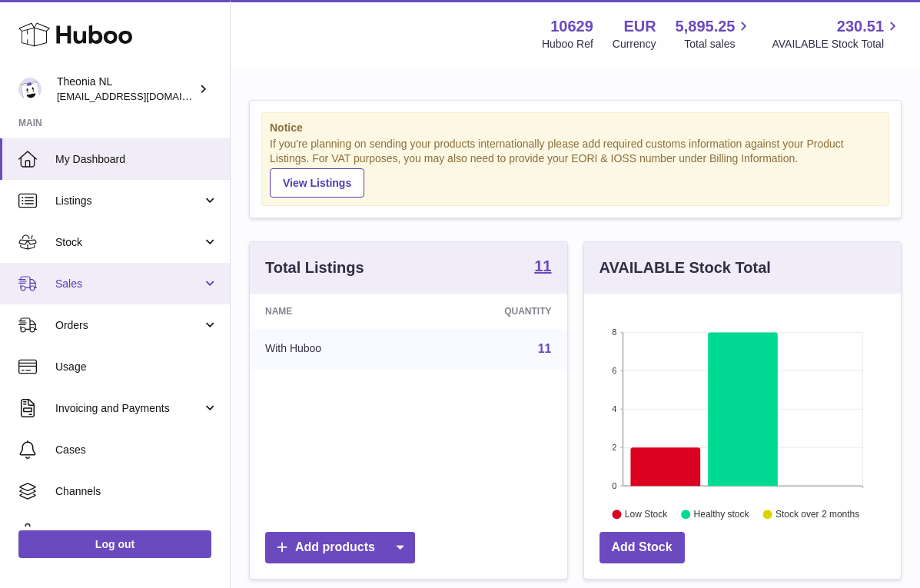 The height and width of the screenshot is (588, 920). I want to click on a: Add Stock, so click(642, 547).